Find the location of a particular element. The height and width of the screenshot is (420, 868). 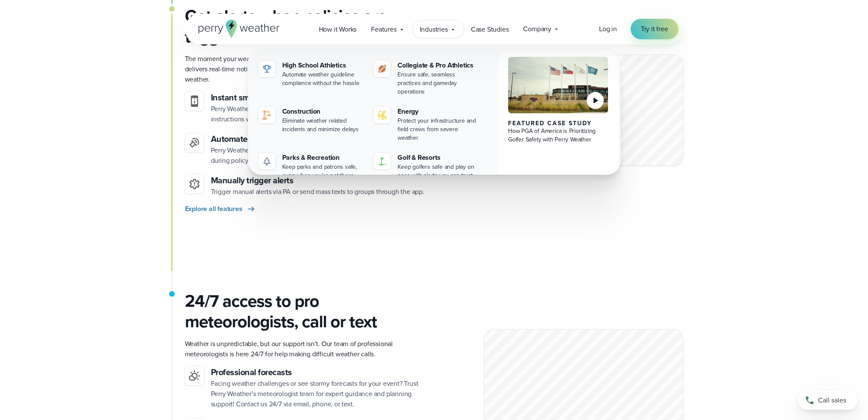

img: energy-icon@2x-1.svg is located at coordinates (382, 115).